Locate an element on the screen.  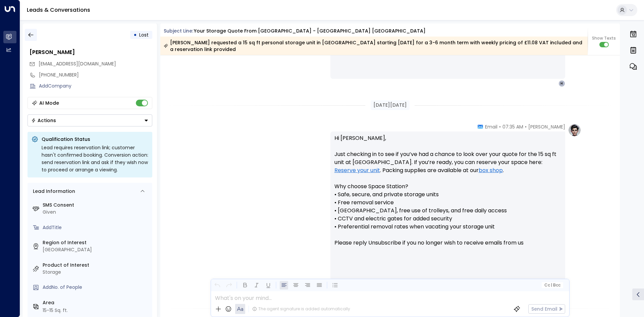
button: Cc|Bcc is located at coordinates (552, 285).